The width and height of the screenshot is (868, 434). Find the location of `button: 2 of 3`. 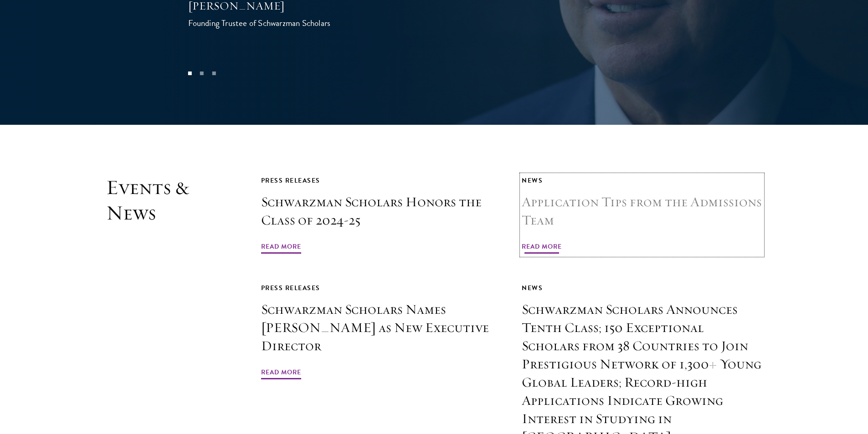

button: 2 of 3 is located at coordinates (202, 73).